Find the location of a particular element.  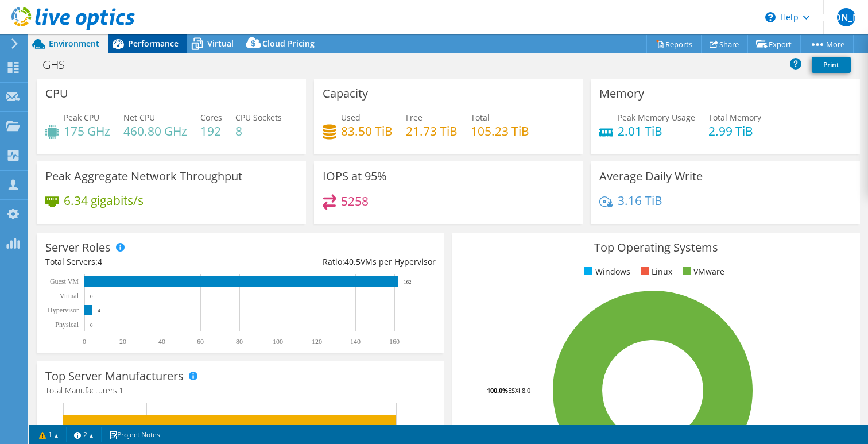

text: 20 is located at coordinates (123, 342).